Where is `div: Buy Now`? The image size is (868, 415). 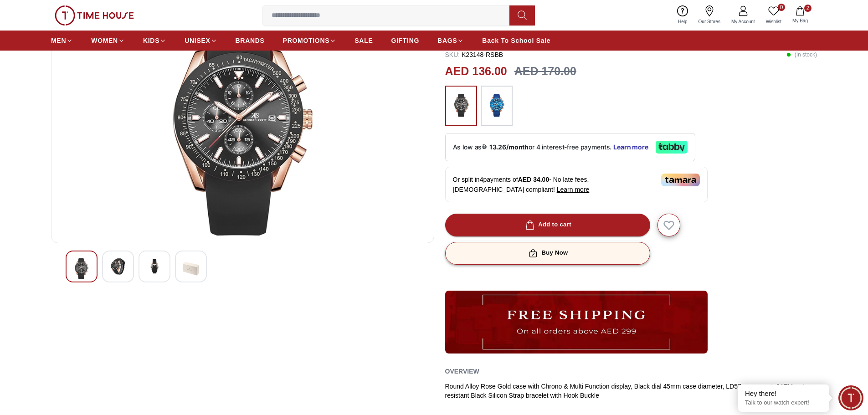
div: Buy Now is located at coordinates (547, 253).